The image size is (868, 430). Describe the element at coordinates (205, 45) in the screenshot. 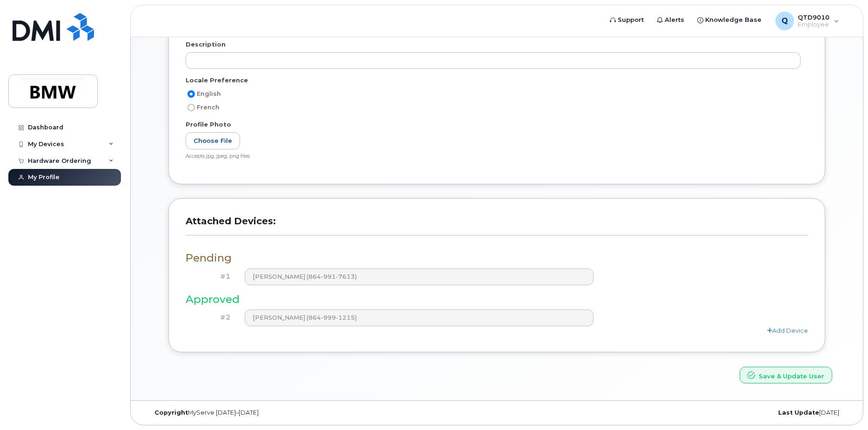

I see `label: Description` at that location.